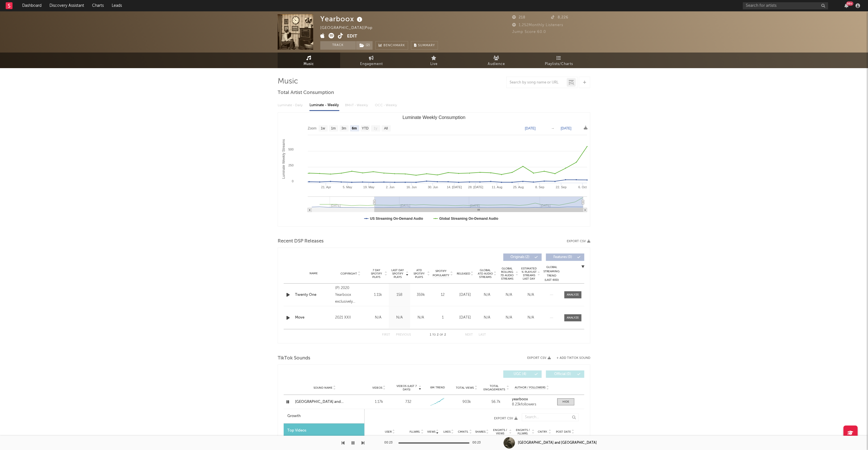 The height and width of the screenshot is (450, 868). What do you see at coordinates (408, 402) in the screenshot?
I see `div: 732` at bounding box center [408, 402].